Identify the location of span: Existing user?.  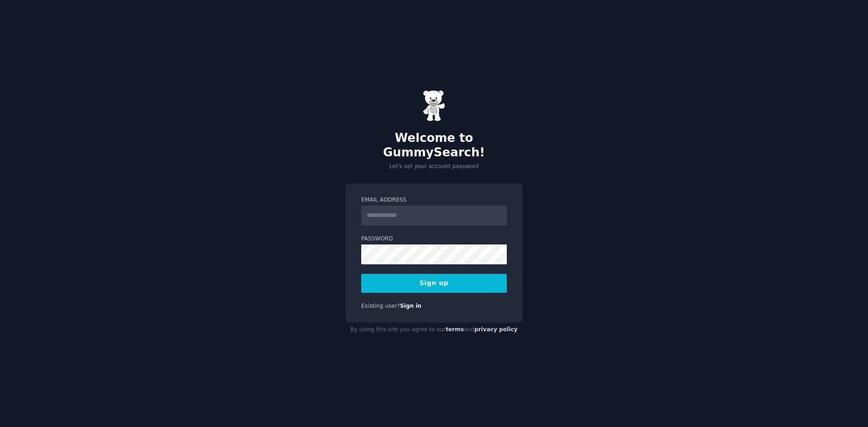
(380, 305).